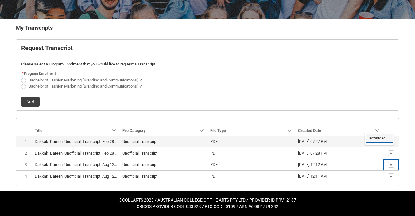 This screenshot has width=415, height=216. What do you see at coordinates (30, 102) in the screenshot?
I see `button: Next` at bounding box center [30, 102].